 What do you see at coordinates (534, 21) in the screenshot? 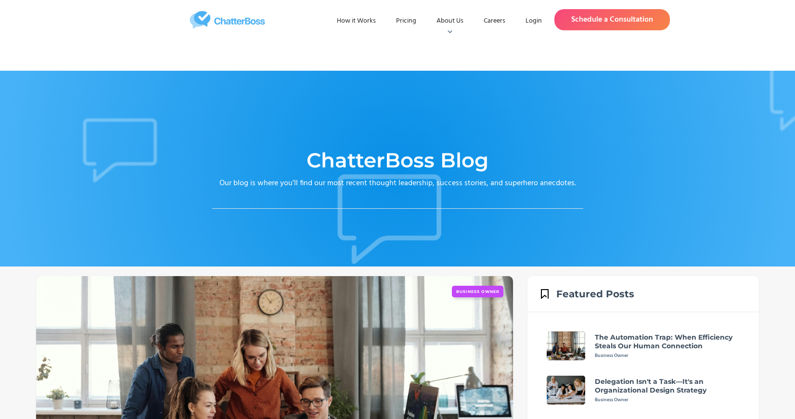
I see `a: Login` at bounding box center [534, 21].